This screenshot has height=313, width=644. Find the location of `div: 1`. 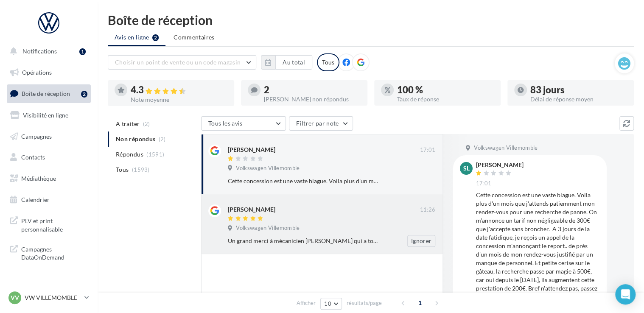

div: 1 is located at coordinates (82, 52).